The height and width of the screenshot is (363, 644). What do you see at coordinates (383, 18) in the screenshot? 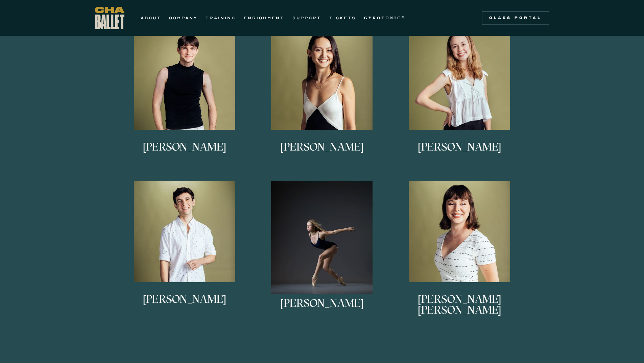
I see `strong: GYROTONIC` at bounding box center [383, 18].